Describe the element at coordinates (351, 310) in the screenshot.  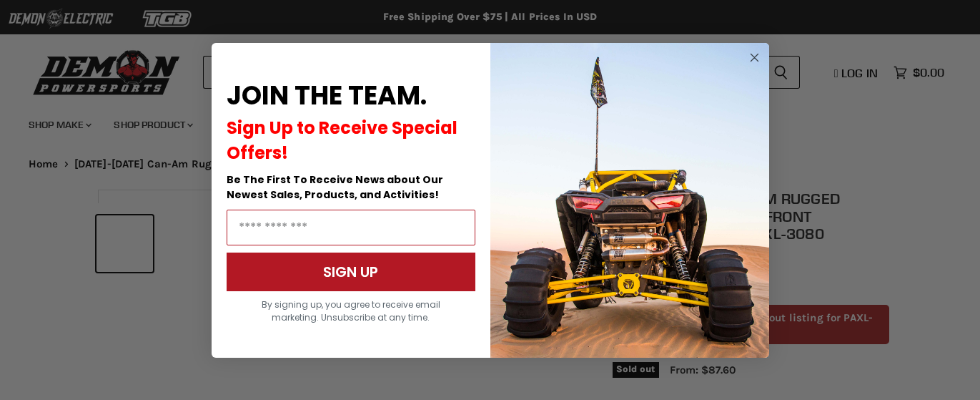
I see `span: By signing up, you agree to receive email marketing. Unsubscribe at any time.` at that location.